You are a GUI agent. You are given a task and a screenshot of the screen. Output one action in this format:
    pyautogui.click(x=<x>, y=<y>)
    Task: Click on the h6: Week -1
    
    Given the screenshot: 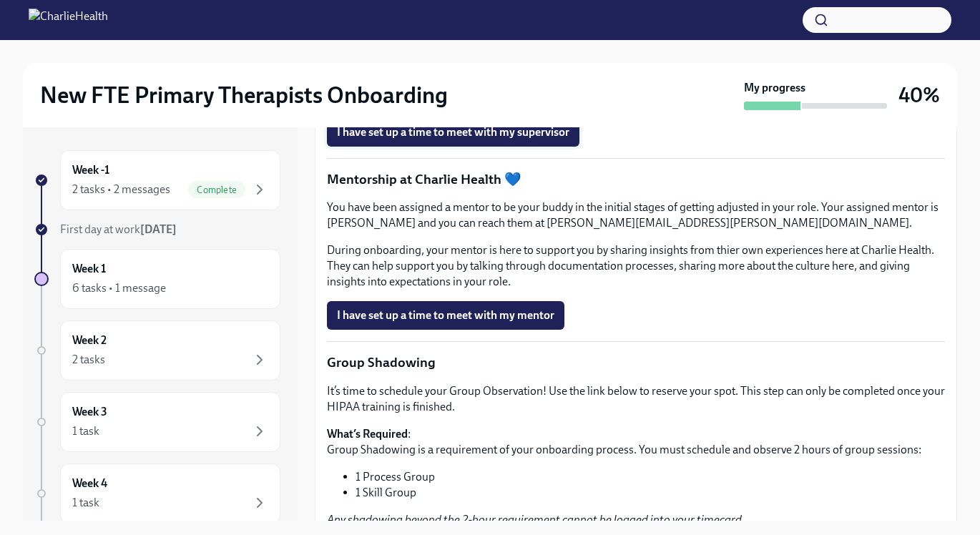 What is the action you would take?
    pyautogui.click(x=91, y=170)
    